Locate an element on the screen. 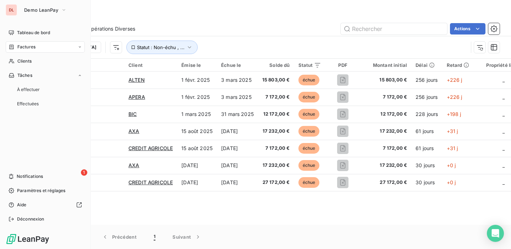 The height and width of the screenshot is (249, 511). span: Factures is located at coordinates (26, 47).